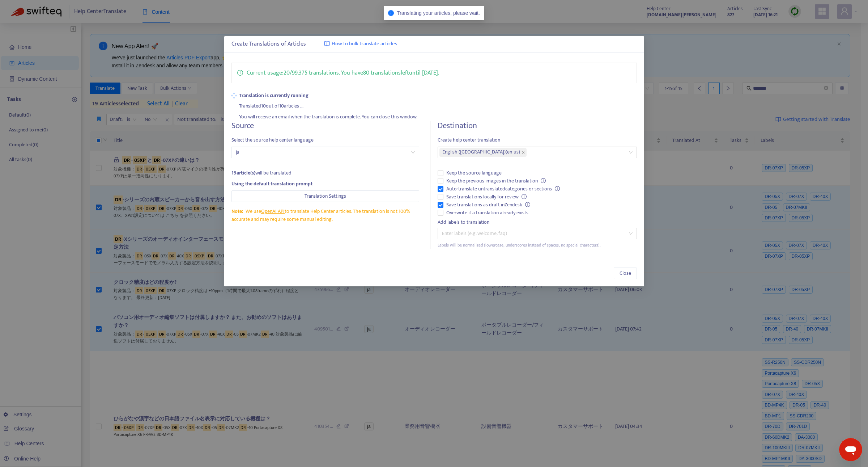 Image resolution: width=868 pixels, height=467 pixels. Describe the element at coordinates (474, 173) in the screenshot. I see `span: Keep the source language` at that location.